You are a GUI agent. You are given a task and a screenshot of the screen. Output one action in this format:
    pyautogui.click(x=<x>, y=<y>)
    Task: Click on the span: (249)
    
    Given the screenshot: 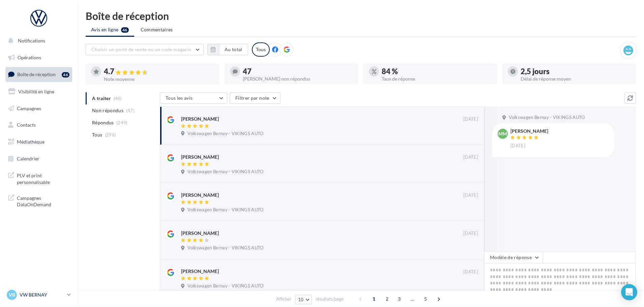 What is the action you would take?
    pyautogui.click(x=122, y=123)
    